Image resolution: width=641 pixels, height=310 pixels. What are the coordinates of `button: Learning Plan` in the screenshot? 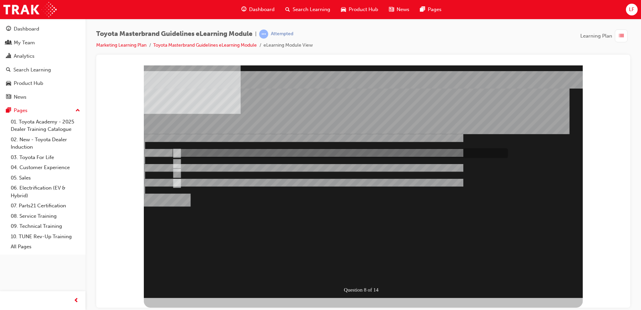 It's located at (605, 36).